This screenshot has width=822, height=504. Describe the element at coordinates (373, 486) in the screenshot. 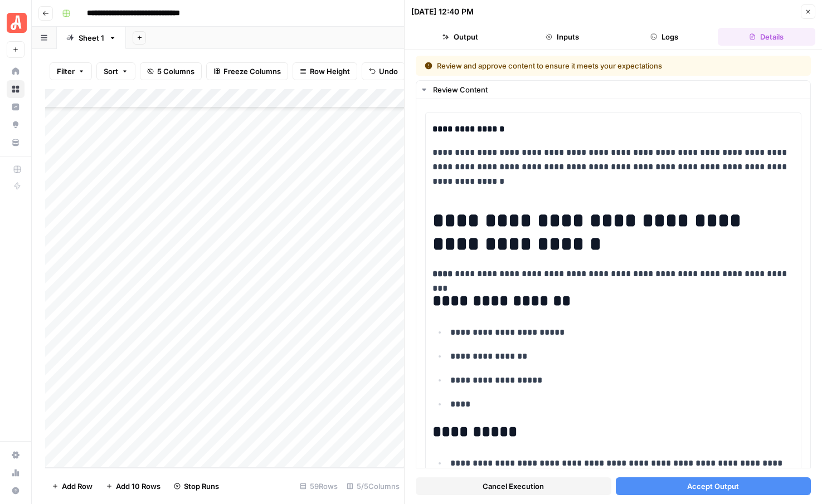

I see `div: 5/5 Columns` at that location.